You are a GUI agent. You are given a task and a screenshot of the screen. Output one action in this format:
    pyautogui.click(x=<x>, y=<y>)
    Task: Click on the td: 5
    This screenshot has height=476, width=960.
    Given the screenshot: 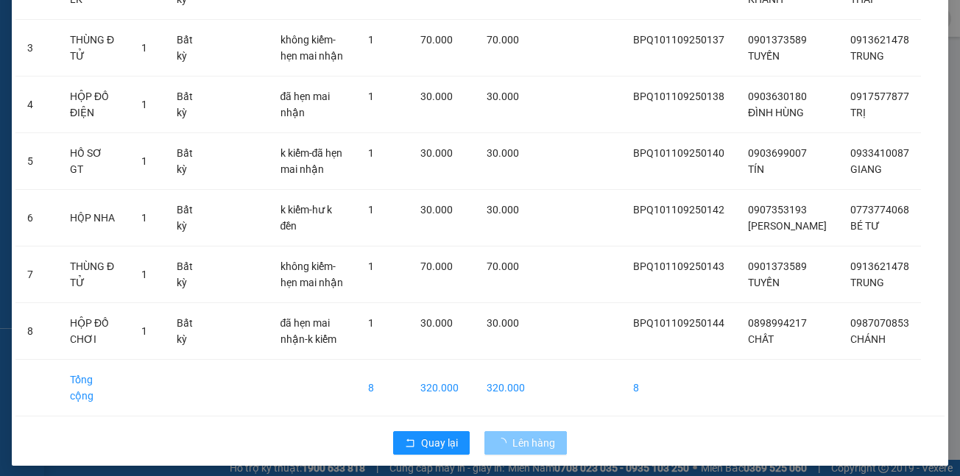 What is the action you would take?
    pyautogui.click(x=37, y=161)
    